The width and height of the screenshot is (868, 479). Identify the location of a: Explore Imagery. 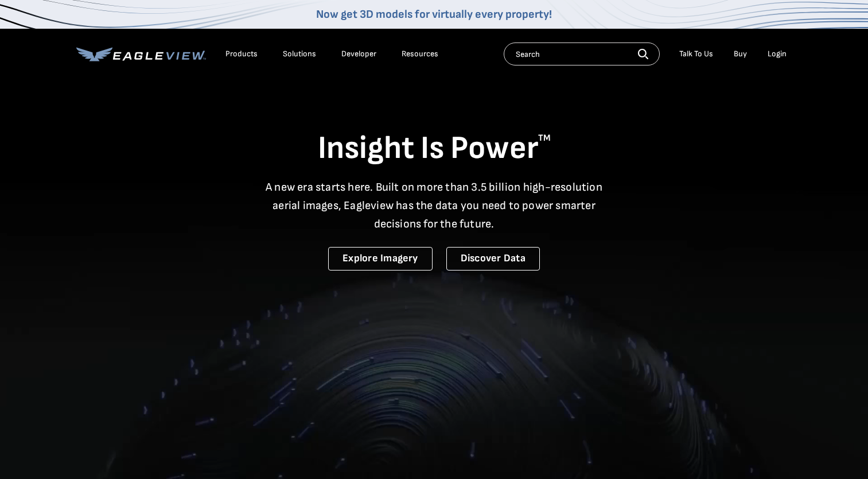
(381, 259).